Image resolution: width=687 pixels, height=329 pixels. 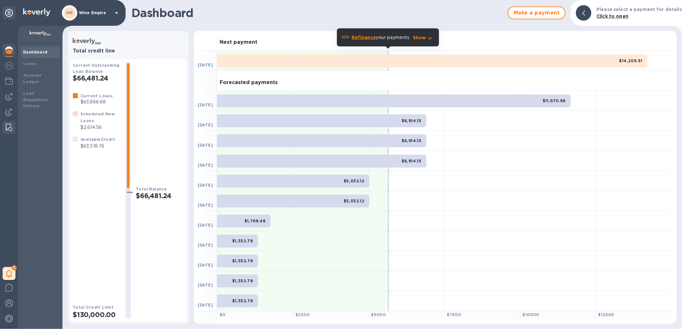 What do you see at coordinates (255, 221) in the screenshot?
I see `b: $1,768.48` at bounding box center [255, 221].